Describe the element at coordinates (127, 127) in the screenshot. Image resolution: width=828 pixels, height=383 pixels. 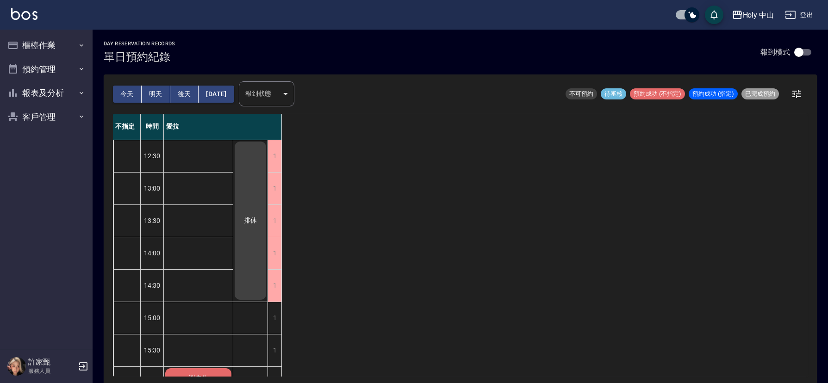
I see `div: 不指定` at that location.